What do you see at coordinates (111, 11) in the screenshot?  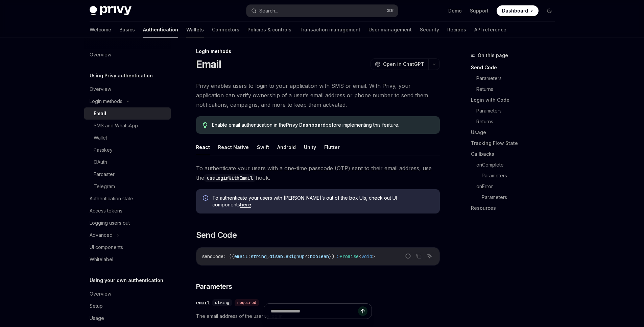 I see `img: dark logo` at bounding box center [111, 11].